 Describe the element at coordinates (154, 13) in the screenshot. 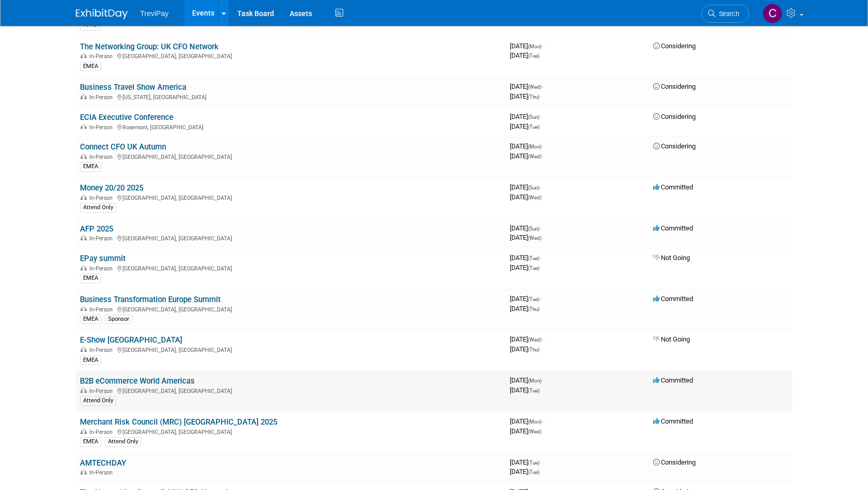

I see `span: TreviPay` at that location.